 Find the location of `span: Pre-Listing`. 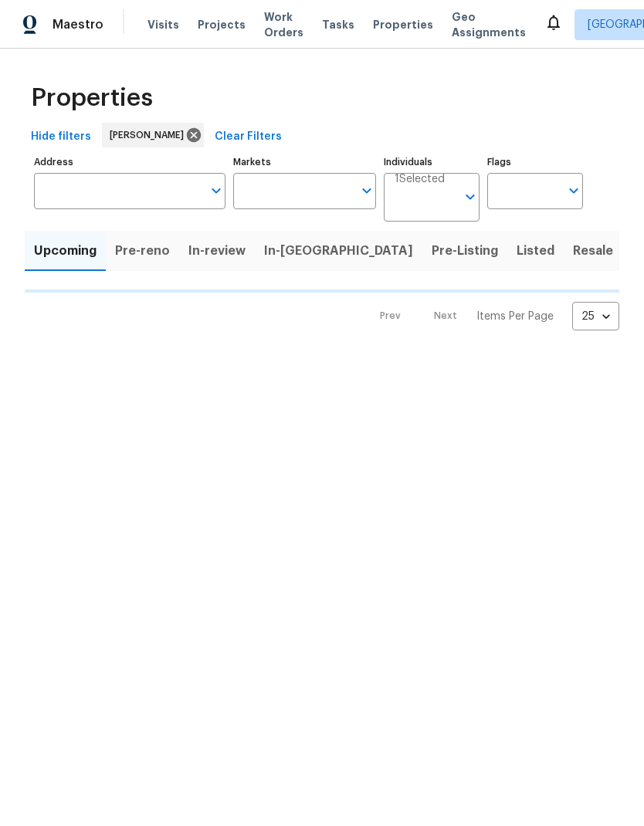

span: Pre-Listing is located at coordinates (465, 251).